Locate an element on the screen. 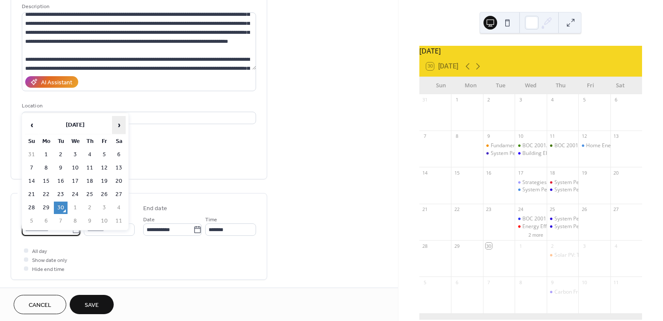 This screenshot has height=321, width=663. td: 21 is located at coordinates (32, 194).